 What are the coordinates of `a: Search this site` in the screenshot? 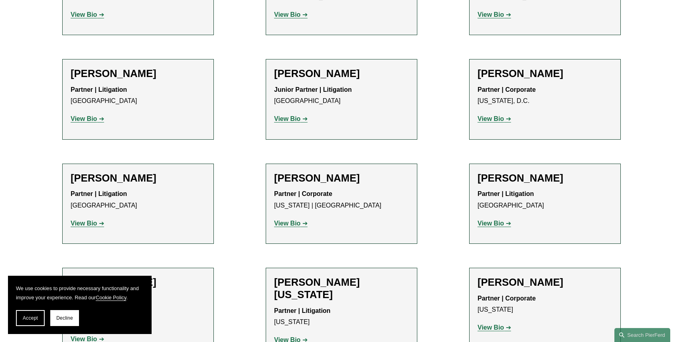 It's located at (642, 335).